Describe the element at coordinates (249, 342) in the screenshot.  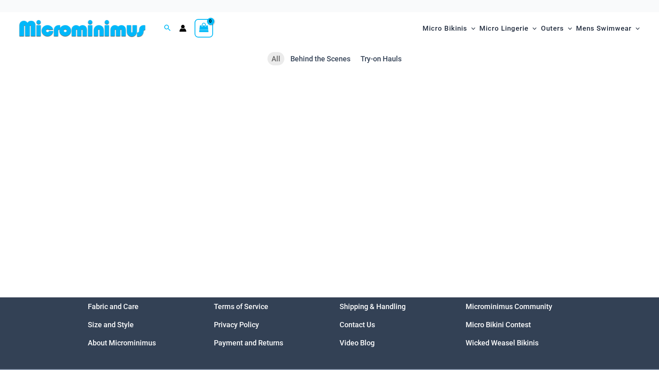
I see `a: Payment and Returns` at that location.